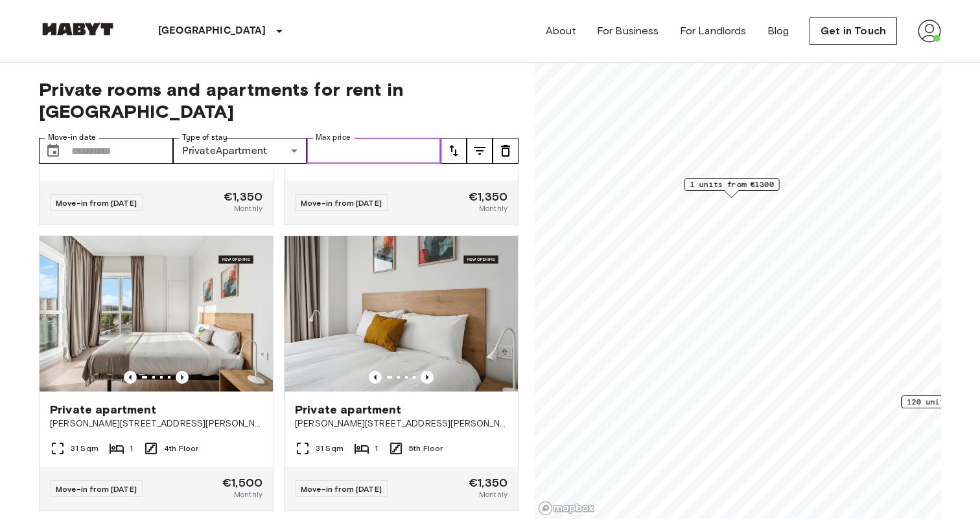 The height and width of the screenshot is (519, 980). Describe the element at coordinates (242, 483) in the screenshot. I see `span: €1,500` at that location.